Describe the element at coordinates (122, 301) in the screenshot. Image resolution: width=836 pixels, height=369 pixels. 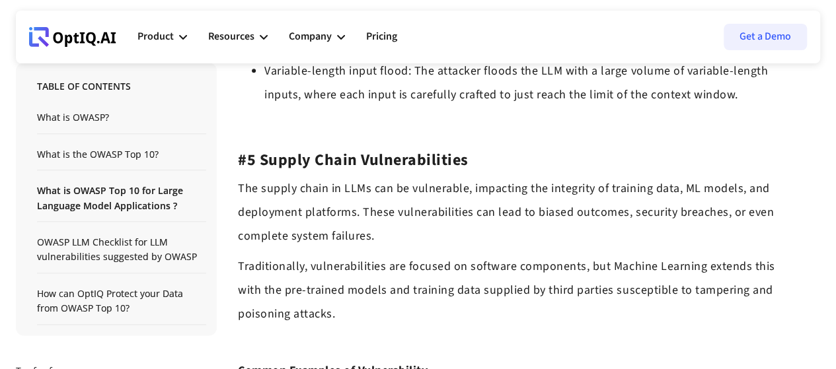
I see `div: How can OptIQ Protect your Data from OWASP Top 10?` at that location.